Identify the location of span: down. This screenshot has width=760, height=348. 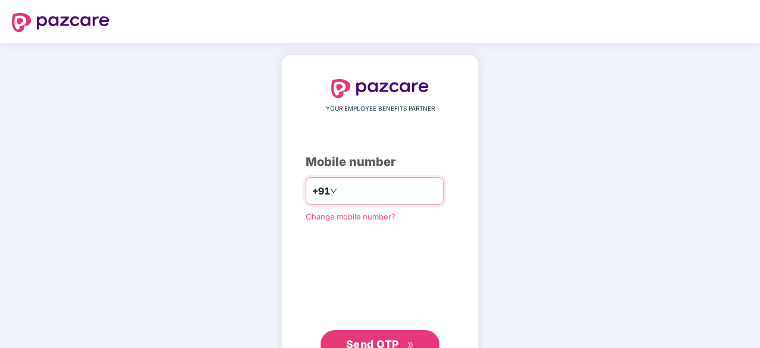
(334, 191).